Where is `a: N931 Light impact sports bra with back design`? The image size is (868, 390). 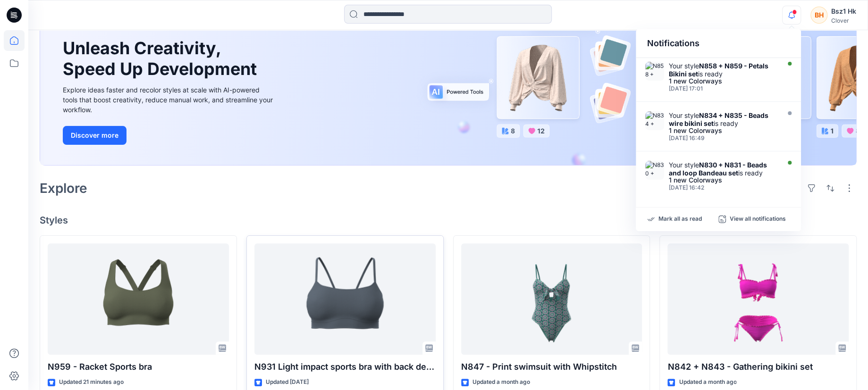 a: N931 Light impact sports bra with back design is located at coordinates (345, 299).